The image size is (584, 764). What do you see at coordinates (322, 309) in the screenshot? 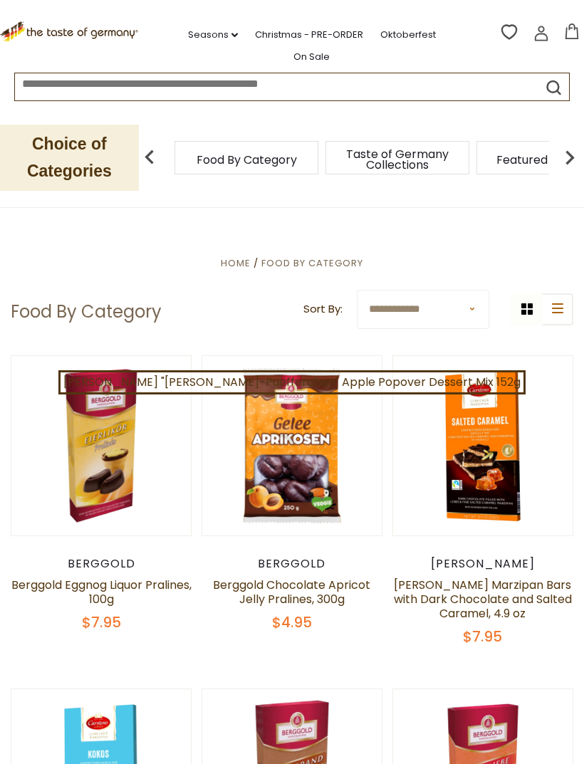
I see `label: Sort By:` at bounding box center [322, 309].